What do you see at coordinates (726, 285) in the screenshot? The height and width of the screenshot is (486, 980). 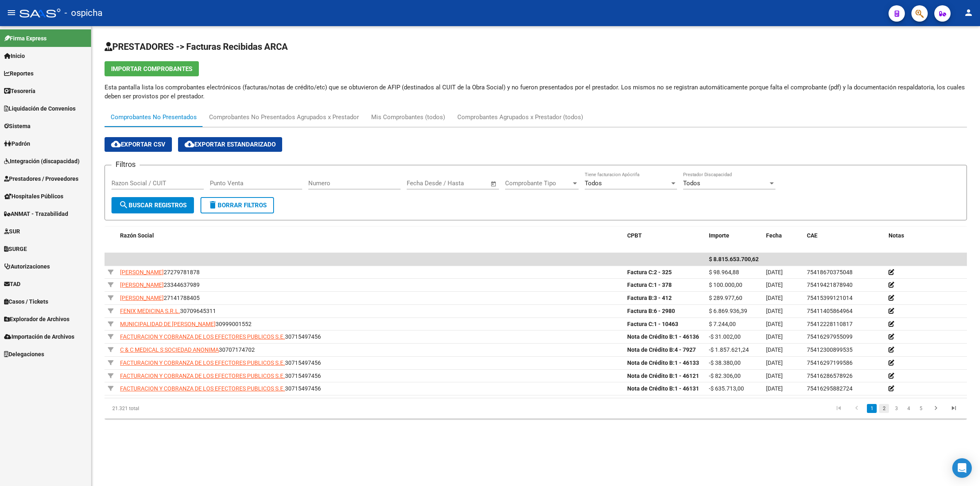 I see `span: $ 100.000,00` at bounding box center [726, 285].